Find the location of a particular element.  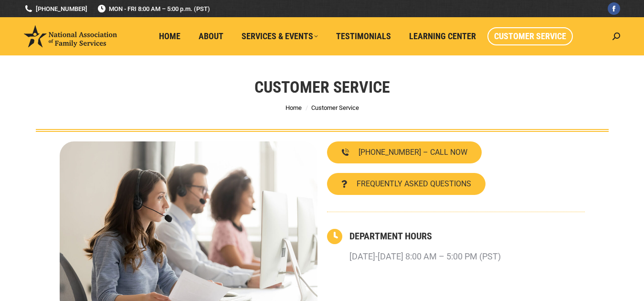

a: FREQUENTLY ASKED QUESTIONS is located at coordinates (406, 184).